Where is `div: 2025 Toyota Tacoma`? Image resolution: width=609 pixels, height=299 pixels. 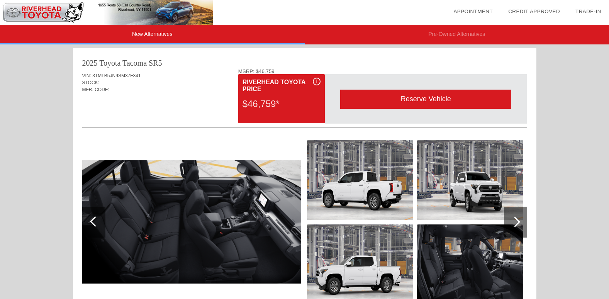
div: 2025 Toyota Tacoma is located at coordinates (115, 63).